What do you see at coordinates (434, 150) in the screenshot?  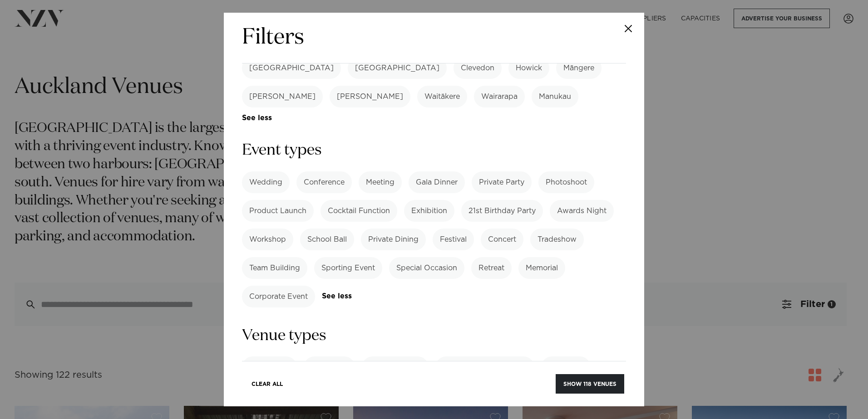 I see `h3: Event types` at bounding box center [434, 150].